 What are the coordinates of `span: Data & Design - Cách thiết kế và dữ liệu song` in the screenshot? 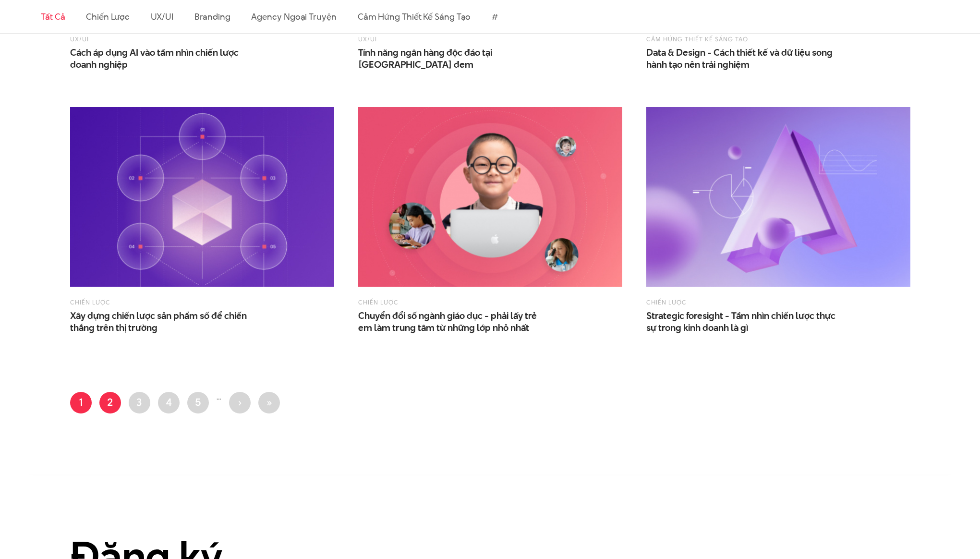 It's located at (742, 58).